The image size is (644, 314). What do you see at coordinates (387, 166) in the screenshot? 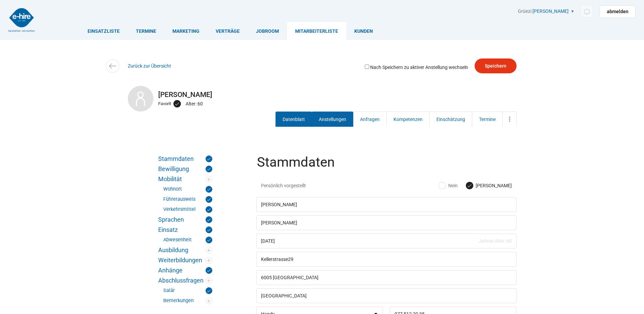
I see `legend: Stammdaten` at bounding box center [387, 166].